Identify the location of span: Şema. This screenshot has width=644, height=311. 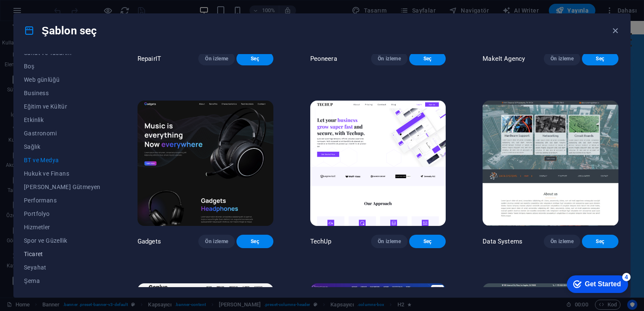
(62, 281).